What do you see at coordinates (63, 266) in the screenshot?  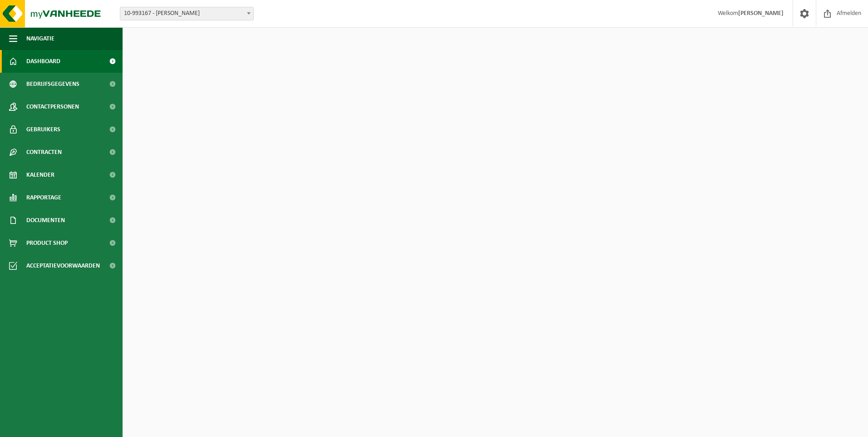 I see `span: Acceptatievoorwaarden` at bounding box center [63, 266].